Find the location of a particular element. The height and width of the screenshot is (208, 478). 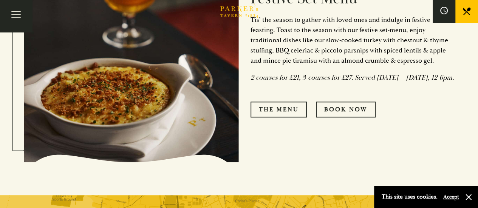

button: Accept is located at coordinates (451, 197).